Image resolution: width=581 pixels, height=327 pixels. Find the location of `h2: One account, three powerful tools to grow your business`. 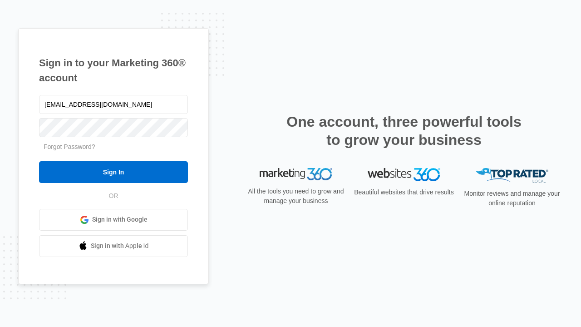

h2: One account, three powerful tools to grow your business is located at coordinates (404, 131).